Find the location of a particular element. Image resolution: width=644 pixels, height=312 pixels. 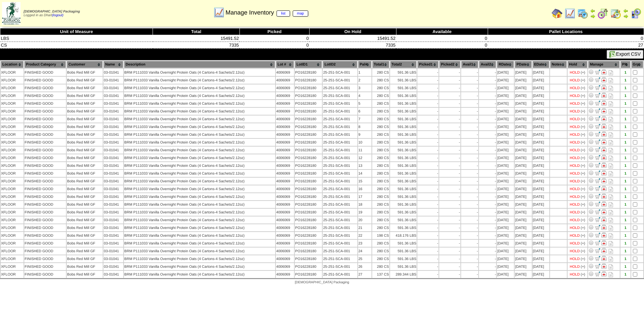

th: Total is located at coordinates (196, 32).